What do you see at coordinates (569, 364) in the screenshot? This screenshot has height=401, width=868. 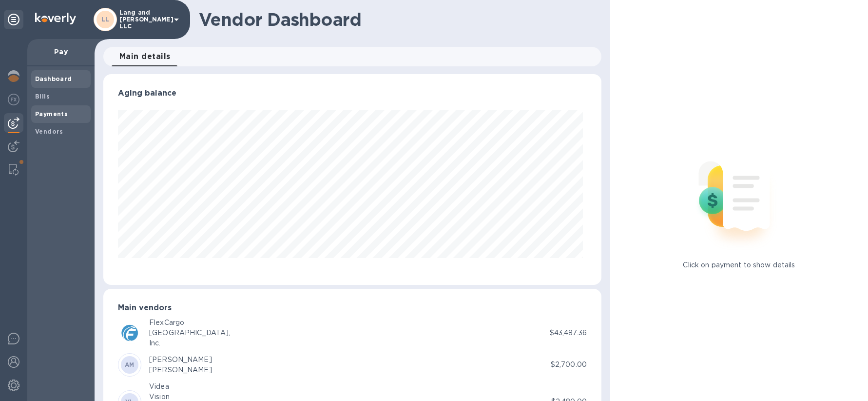 I see `p: $2,700.00` at bounding box center [569, 364].